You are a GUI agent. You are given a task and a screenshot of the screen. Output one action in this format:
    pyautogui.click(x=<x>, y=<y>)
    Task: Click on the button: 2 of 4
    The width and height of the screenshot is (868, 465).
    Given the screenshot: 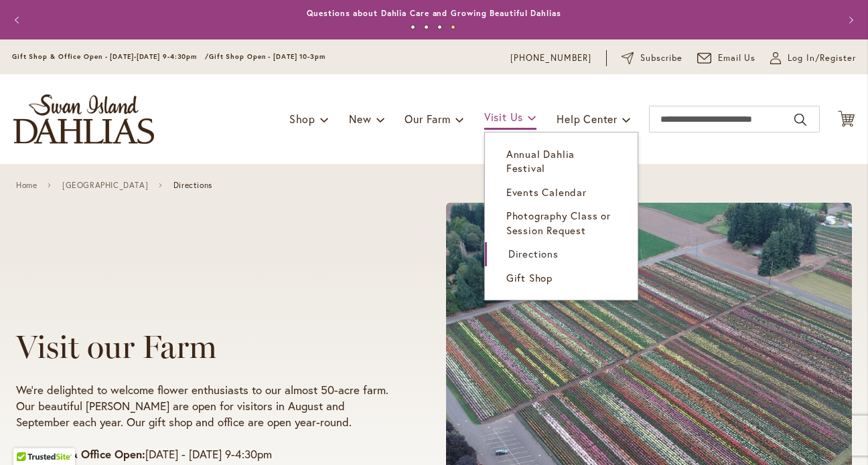 What is the action you would take?
    pyautogui.click(x=426, y=27)
    